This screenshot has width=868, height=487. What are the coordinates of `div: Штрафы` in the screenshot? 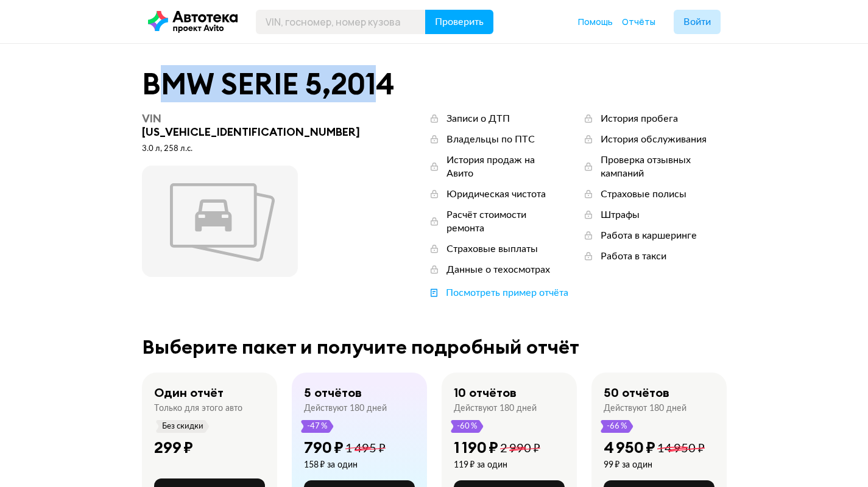 It's located at (620, 215).